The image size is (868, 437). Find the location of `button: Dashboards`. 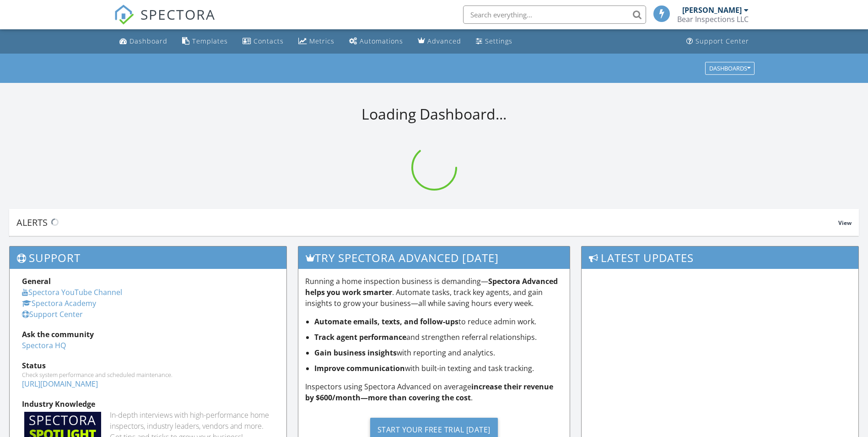

button: Dashboards is located at coordinates (730, 68).